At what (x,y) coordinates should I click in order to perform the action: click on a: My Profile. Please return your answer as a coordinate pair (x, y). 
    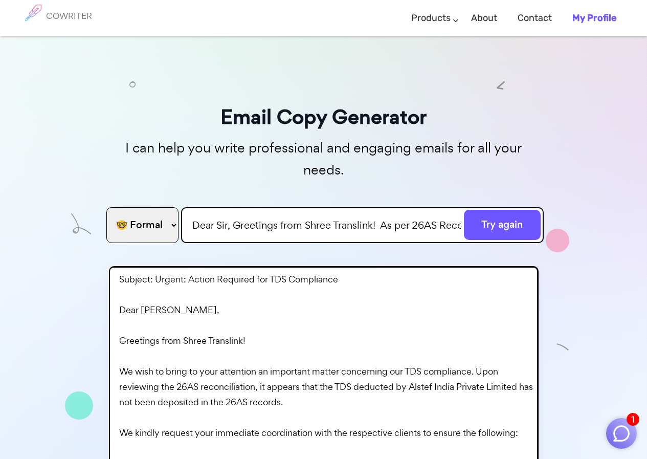
    Looking at the image, I should click on (594, 18).